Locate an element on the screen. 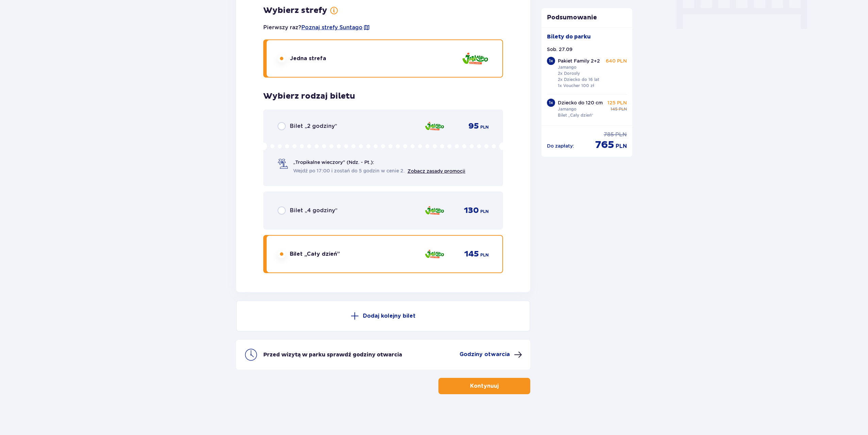 This screenshot has height=435, width=868. p: Kontynuuj is located at coordinates (484, 387).